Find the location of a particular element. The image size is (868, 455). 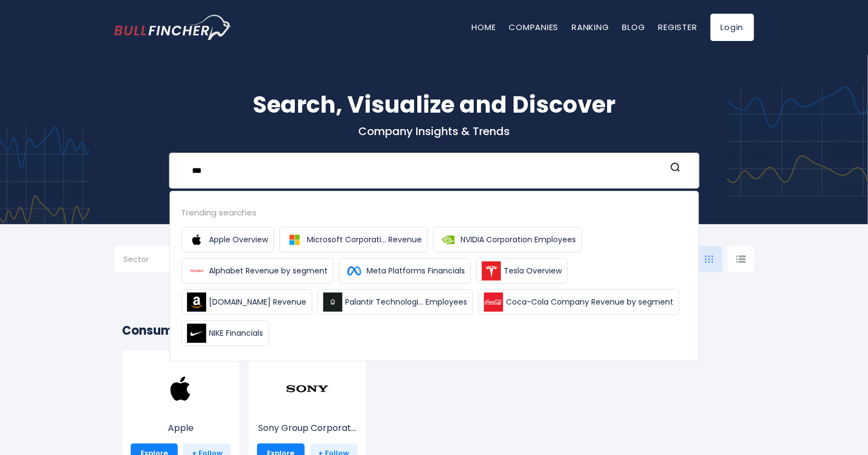

p: Apple is located at coordinates (181, 429).